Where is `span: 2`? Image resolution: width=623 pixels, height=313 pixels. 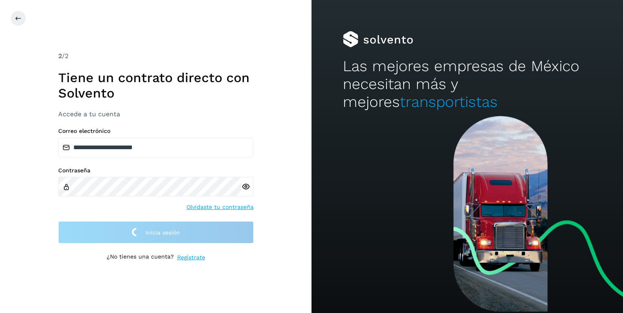 span: 2 is located at coordinates (60, 56).